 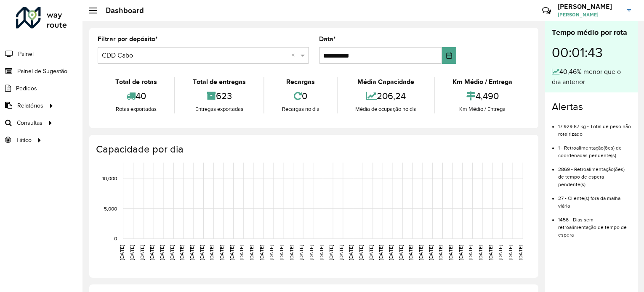 I want to click on h2: Dashboard, so click(x=121, y=11).